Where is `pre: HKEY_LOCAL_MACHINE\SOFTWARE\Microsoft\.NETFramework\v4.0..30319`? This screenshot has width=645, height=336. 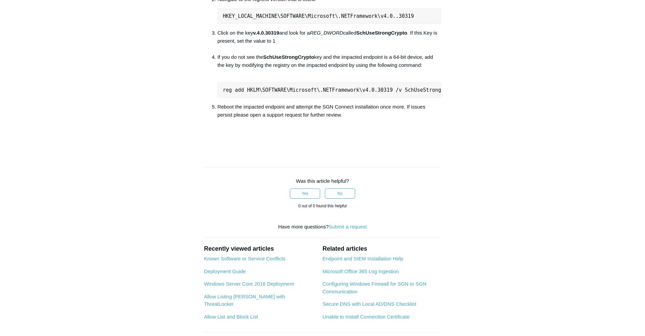
pre: HKEY_LOCAL_MACHINE\SOFTWARE\Microsoft\.NETFramework\v4.0..30319 is located at coordinates (329, 16).